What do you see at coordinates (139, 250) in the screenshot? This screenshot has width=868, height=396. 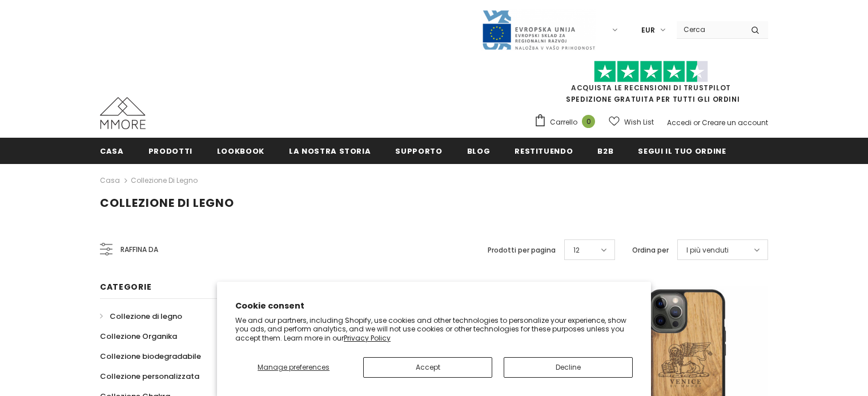 I see `span: Raffina da` at bounding box center [139, 250].